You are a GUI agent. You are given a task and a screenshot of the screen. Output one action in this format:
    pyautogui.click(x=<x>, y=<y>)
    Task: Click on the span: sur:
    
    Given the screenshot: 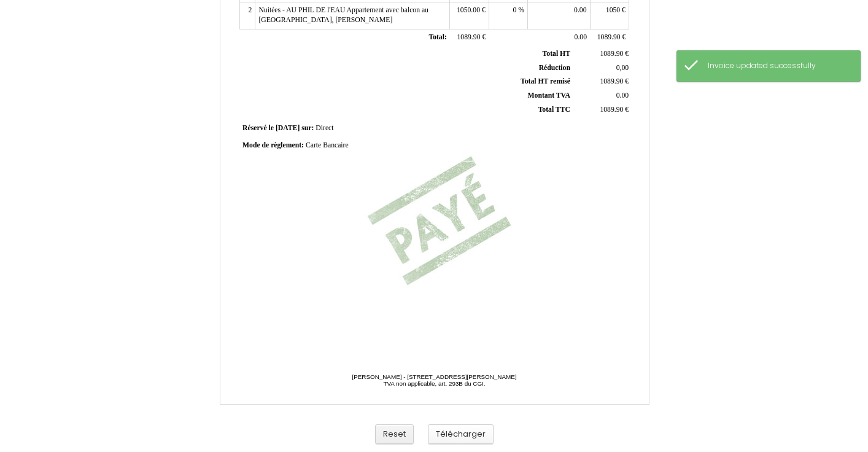 What is the action you would take?
    pyautogui.click(x=307, y=128)
    